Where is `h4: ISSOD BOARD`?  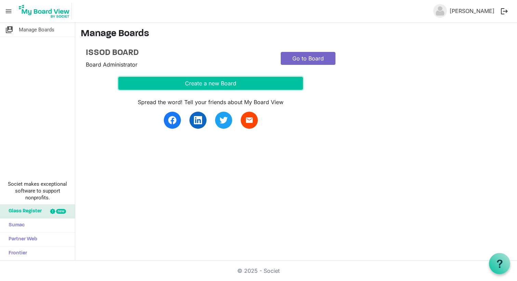 h4: ISSOD BOARD is located at coordinates (178, 53).